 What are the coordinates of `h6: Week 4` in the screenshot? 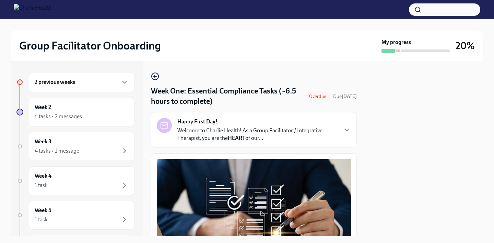 It's located at (43, 176).